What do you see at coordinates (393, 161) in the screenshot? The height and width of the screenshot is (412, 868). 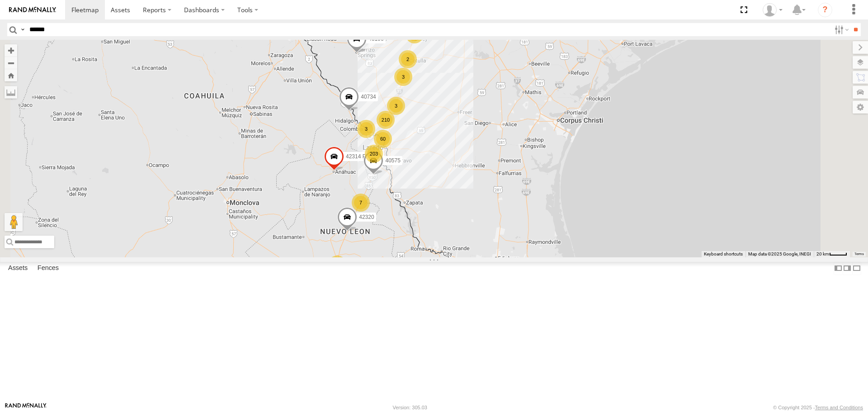 I see `span: 40575` at bounding box center [393, 161].